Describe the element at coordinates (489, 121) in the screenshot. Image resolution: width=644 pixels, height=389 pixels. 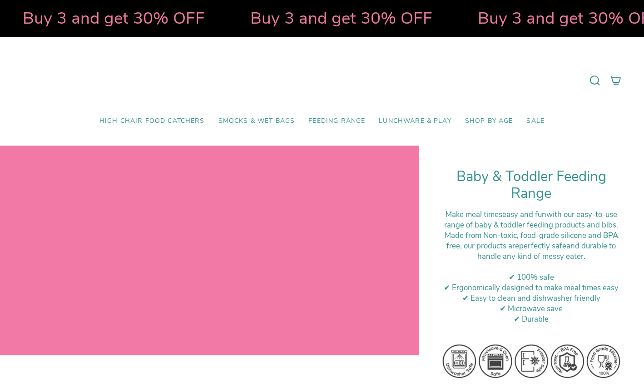
I see `div: Shop by Age` at that location.